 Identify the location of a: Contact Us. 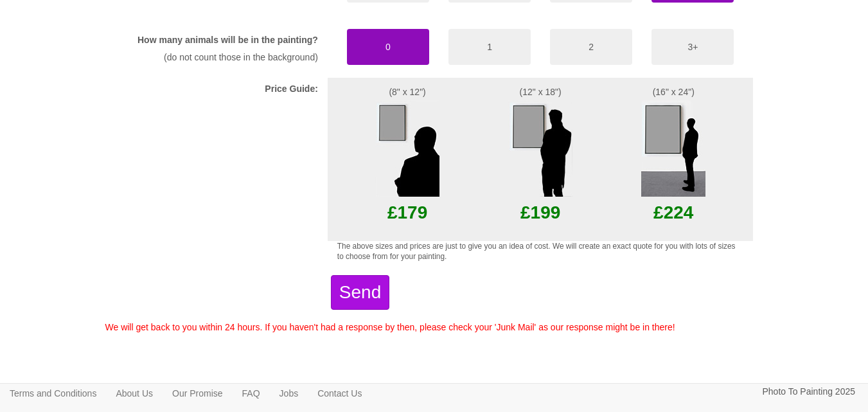
(339, 393).